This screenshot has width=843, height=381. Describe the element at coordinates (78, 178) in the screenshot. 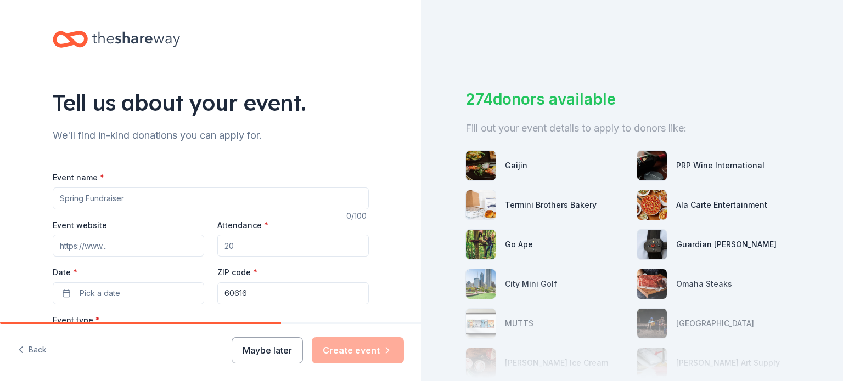

I see `label: Event name` at that location.